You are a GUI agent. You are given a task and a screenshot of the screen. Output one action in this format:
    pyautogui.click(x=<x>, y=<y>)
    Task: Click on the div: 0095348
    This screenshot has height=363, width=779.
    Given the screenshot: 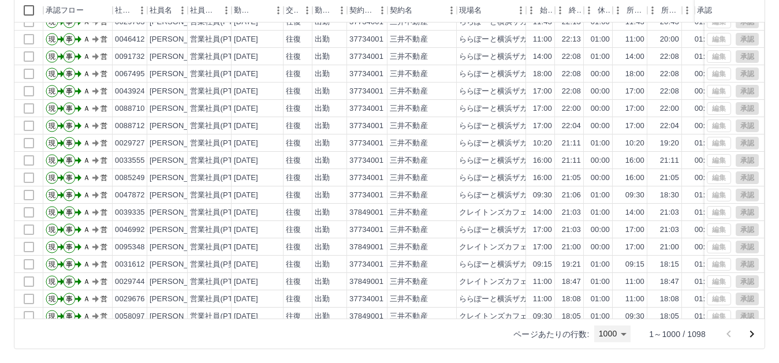 What is the action you would take?
    pyautogui.click(x=130, y=247)
    